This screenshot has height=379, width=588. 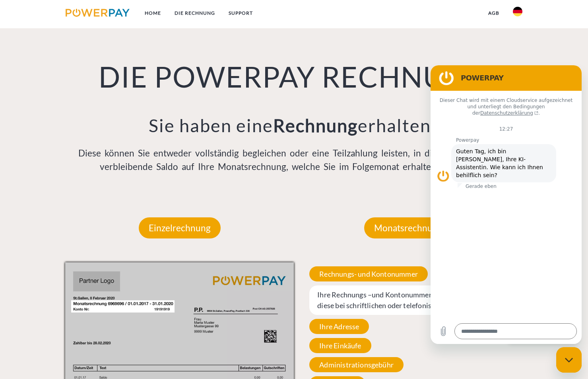 What do you see at coordinates (79, 48) in the screenshot?
I see `a: Datenschutzerklärung(wird in einer neuen Registerkarte geöffnet)` at bounding box center [79, 48].